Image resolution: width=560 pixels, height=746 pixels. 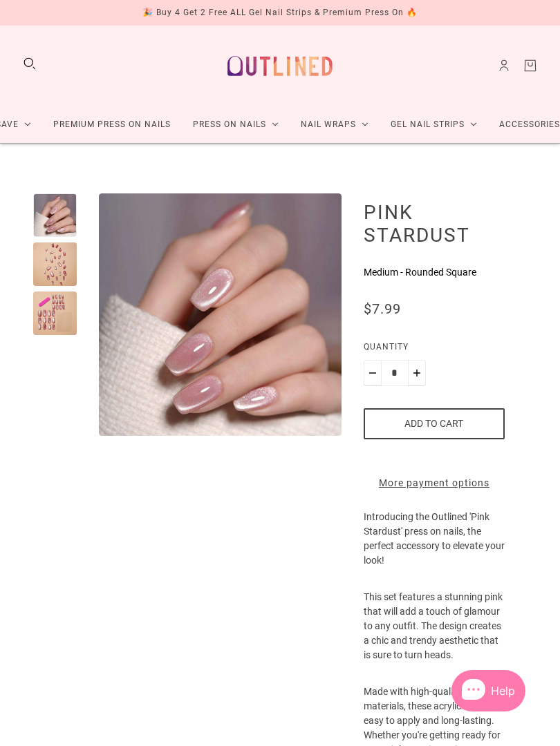 What do you see at coordinates (112, 124) in the screenshot?
I see `a: Premium Press On Nails` at bounding box center [112, 124].